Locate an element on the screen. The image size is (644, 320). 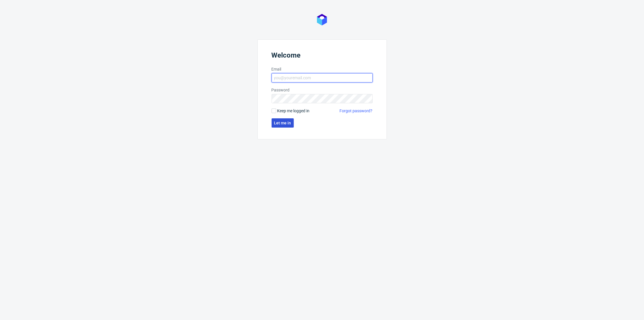
header: Welcome is located at coordinates (322, 57).